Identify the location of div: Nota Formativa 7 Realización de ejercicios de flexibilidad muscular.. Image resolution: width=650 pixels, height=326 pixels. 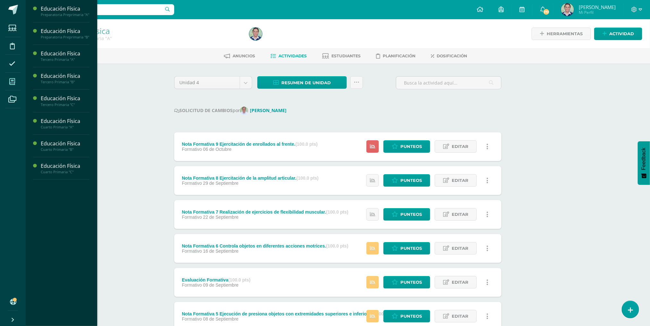
(265, 212).